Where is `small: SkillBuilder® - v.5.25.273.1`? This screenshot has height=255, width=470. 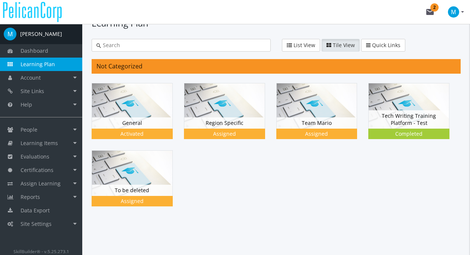
small: SkillBuilder® - v.5.25.273.1 is located at coordinates (41, 251).